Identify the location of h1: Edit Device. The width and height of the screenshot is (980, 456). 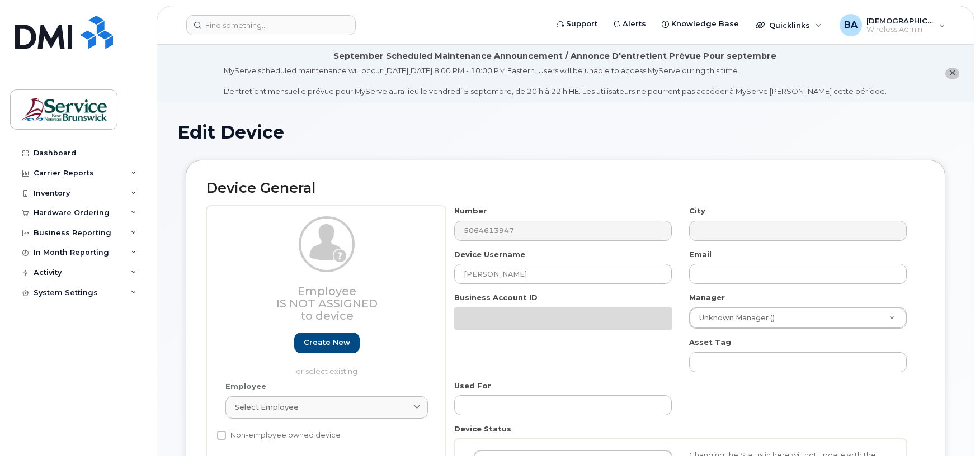
(565, 132).